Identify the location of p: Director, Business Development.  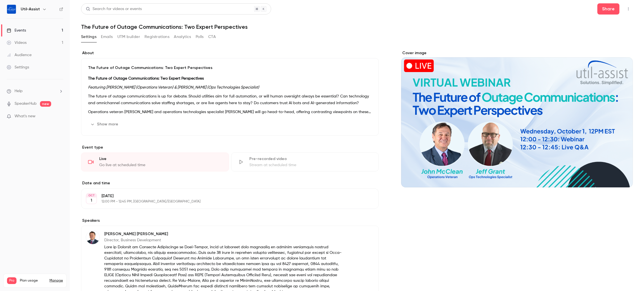
(223, 240).